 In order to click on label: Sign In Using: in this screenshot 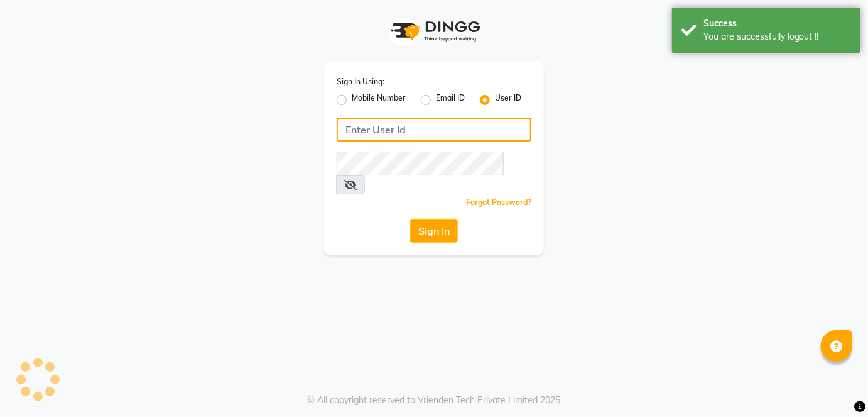, I will do `click(361, 82)`.